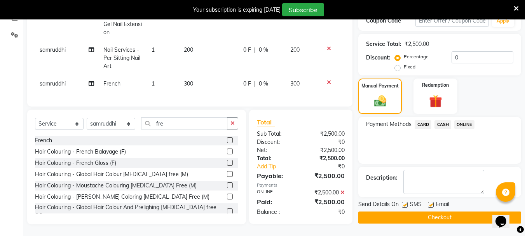 Image resolution: width=525 pixels, height=236 pixels. Describe the element at coordinates (122, 24) in the screenshot. I see `span: Nail Services - Gel Nail Extension` at that location.